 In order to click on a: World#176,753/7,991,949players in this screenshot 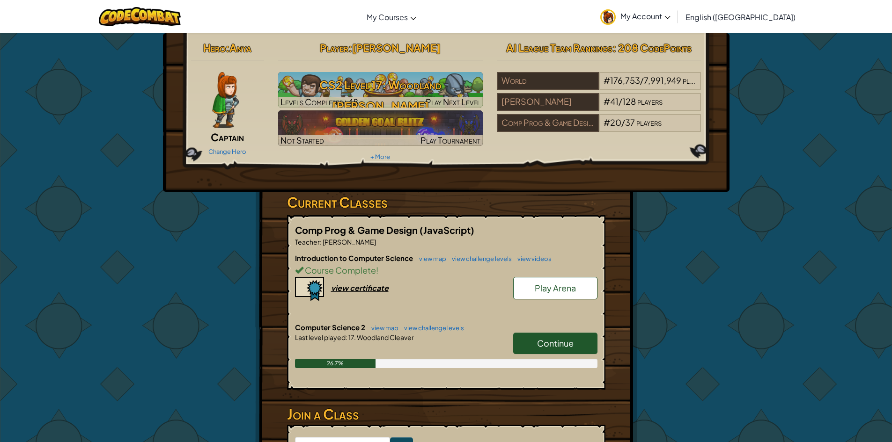, I will do `click(599, 86)`.